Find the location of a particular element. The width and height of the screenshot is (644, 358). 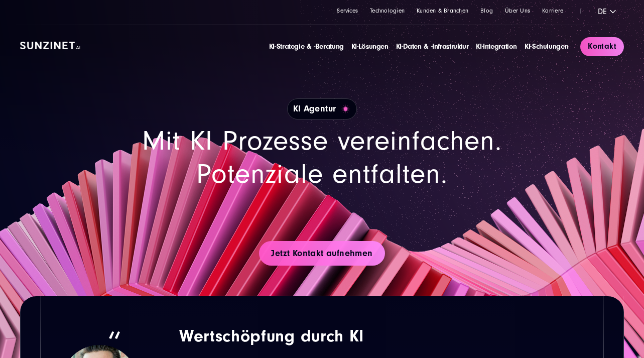

a: KI-Strategie & -Beratung is located at coordinates (306, 46).